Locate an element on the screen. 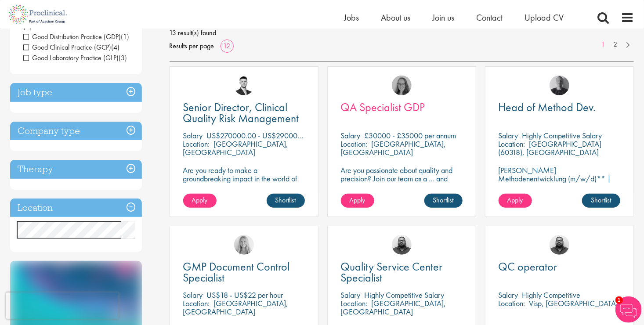  a: 1 is located at coordinates (602, 44).